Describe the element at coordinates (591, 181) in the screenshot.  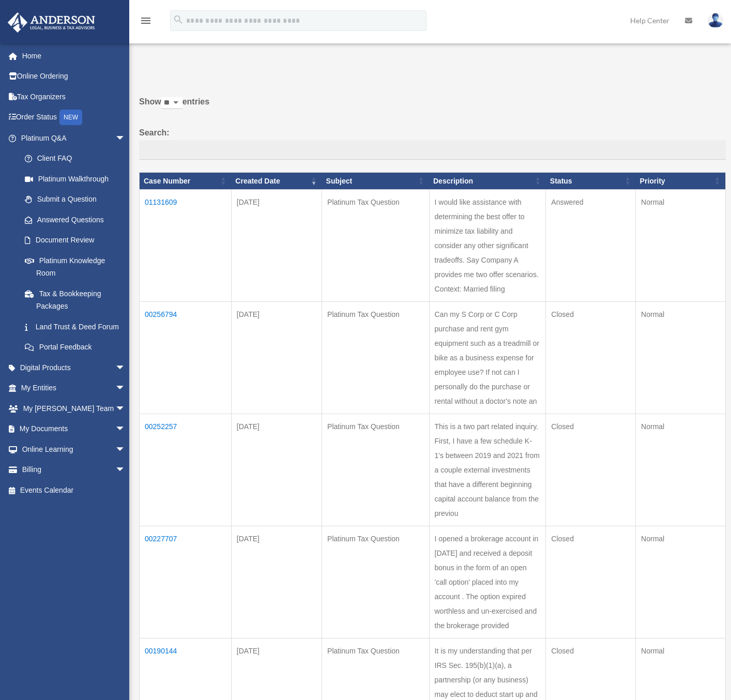
I see `th: Status: activate to sort column ascending` at that location.